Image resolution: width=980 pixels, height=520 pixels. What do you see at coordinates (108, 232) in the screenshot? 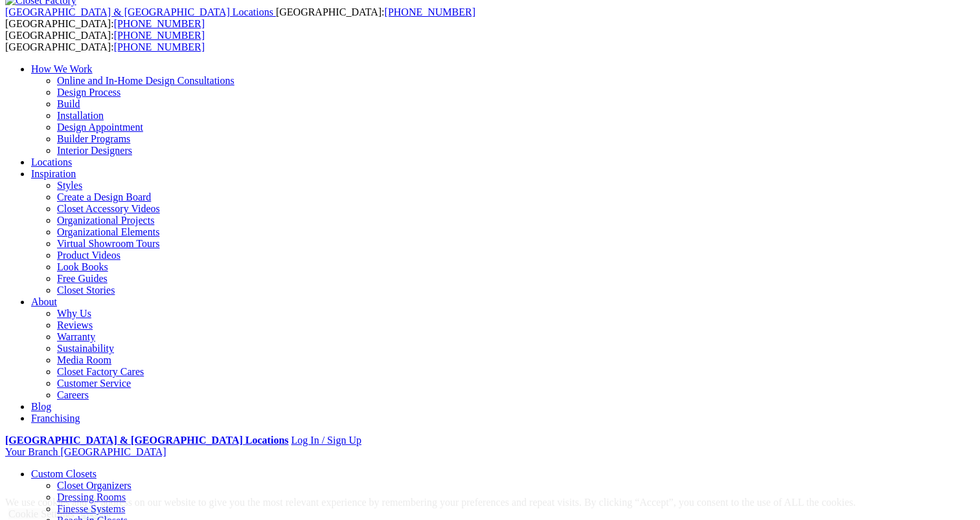
I see `a: Organizational Elements` at bounding box center [108, 232].